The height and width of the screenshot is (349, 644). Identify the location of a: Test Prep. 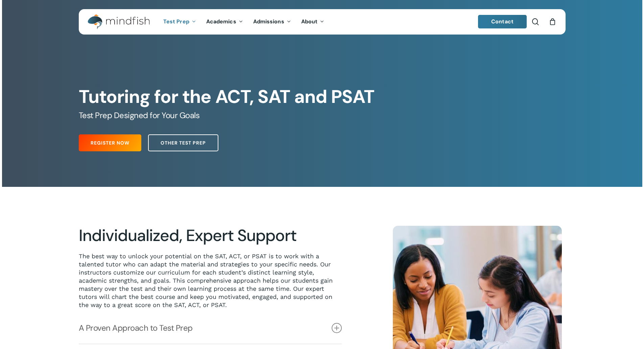
(180, 22).